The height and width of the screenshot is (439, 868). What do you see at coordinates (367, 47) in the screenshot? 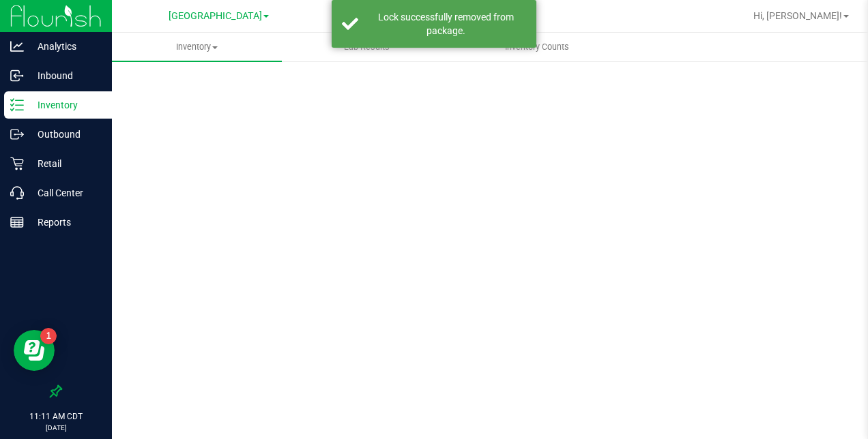
I see `span: Lab Results` at bounding box center [367, 47].